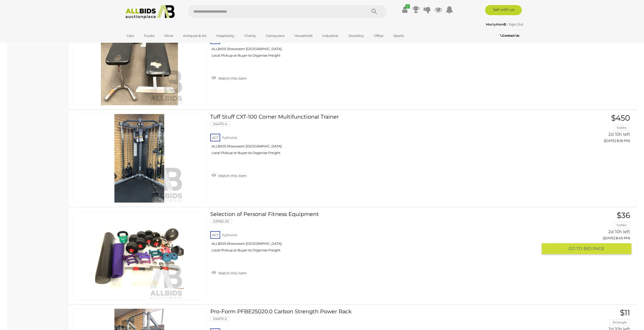  I want to click on a: Contact Us, so click(510, 35).